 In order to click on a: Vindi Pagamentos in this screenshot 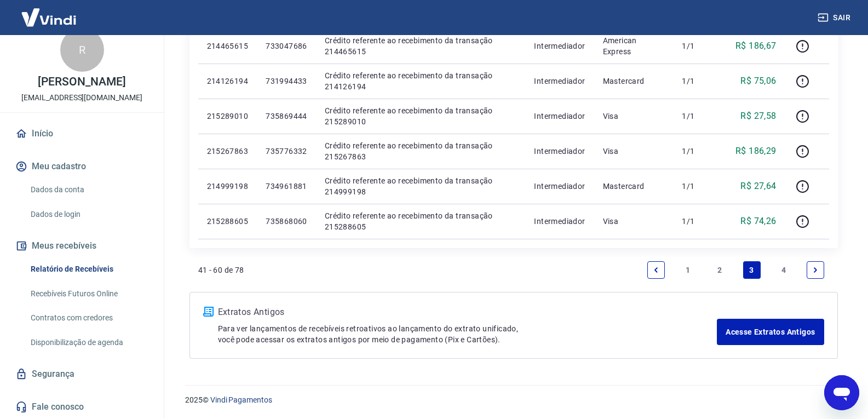, I will do `click(241, 400)`.